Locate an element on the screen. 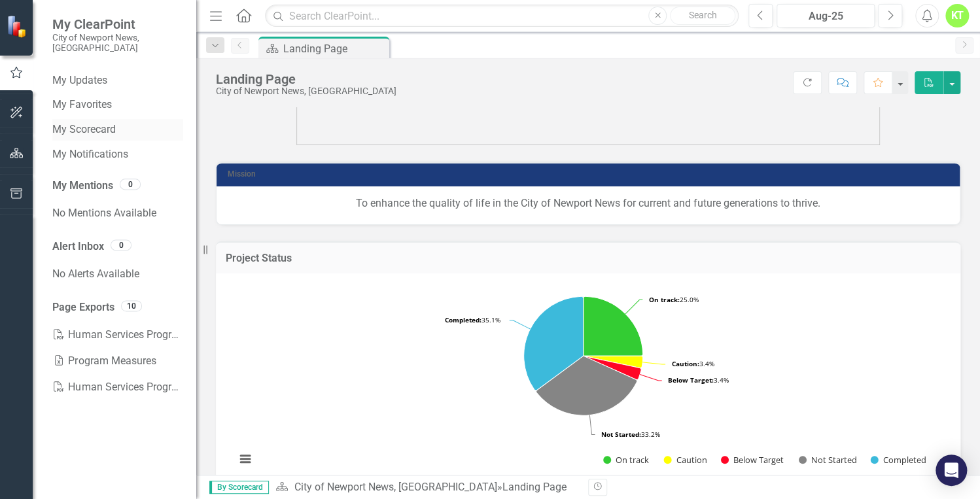 The image size is (980, 499). a: My Favorites is located at coordinates (118, 105).